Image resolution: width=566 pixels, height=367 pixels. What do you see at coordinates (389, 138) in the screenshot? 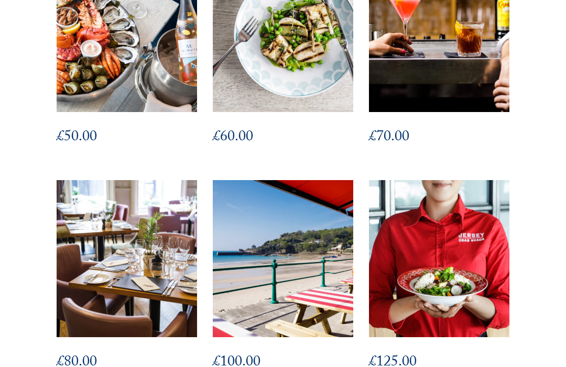
I see `bdi: 70.00` at bounding box center [389, 138].